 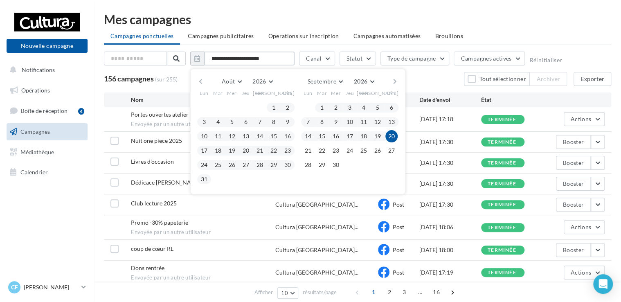 I want to click on button: Nouvelle campagne, so click(x=47, y=46).